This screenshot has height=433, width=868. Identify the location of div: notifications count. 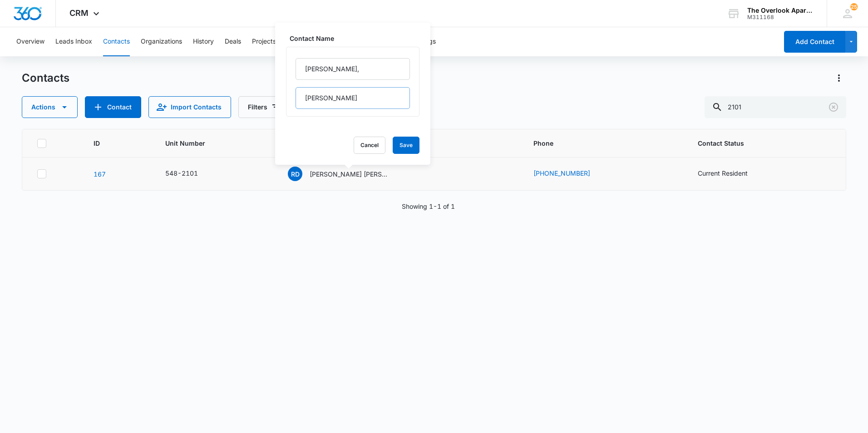
(854, 7).